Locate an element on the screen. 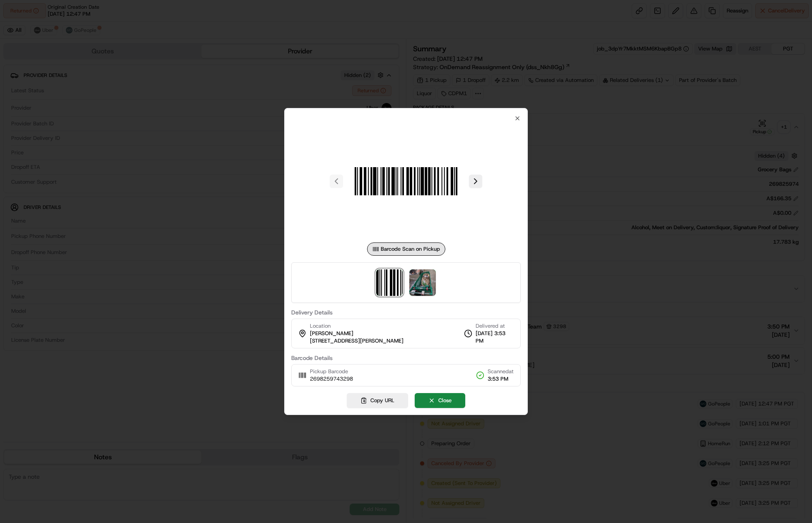 Image resolution: width=812 pixels, height=523 pixels. span: Location is located at coordinates (320, 326).